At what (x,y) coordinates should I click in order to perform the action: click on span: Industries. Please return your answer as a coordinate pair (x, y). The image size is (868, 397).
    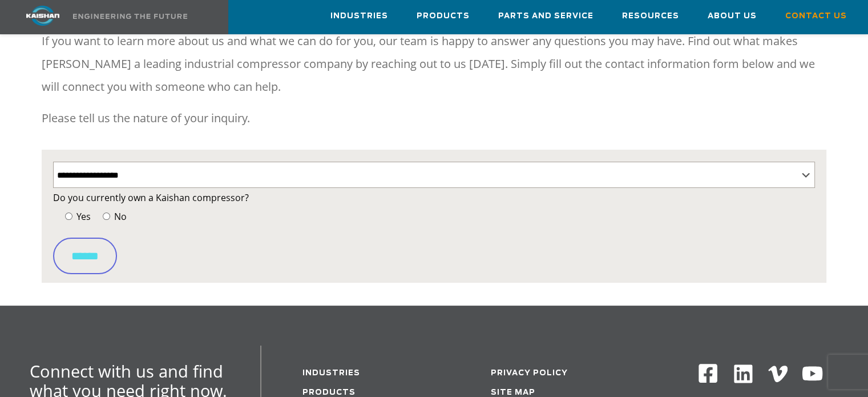
    Looking at the image, I should click on (359, 16).